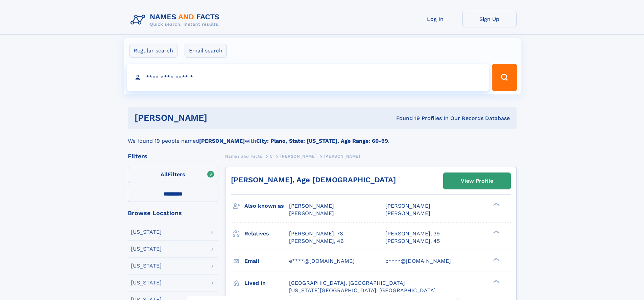 The height and width of the screenshot is (300, 644). Describe the element at coordinates (477, 181) in the screenshot. I see `div: View Profile` at that location.